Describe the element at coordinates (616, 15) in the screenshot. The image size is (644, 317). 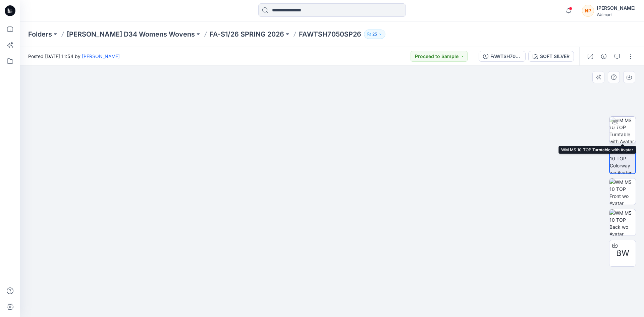
I see `div: Walmart` at that location.